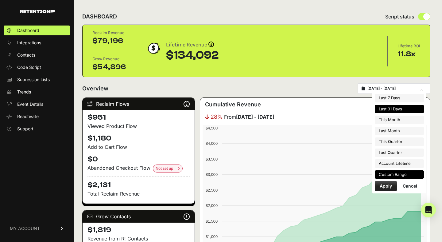 The width and height of the screenshot is (442, 242). Describe the element at coordinates (37, 11) in the screenshot. I see `img: Retention.com` at that location.